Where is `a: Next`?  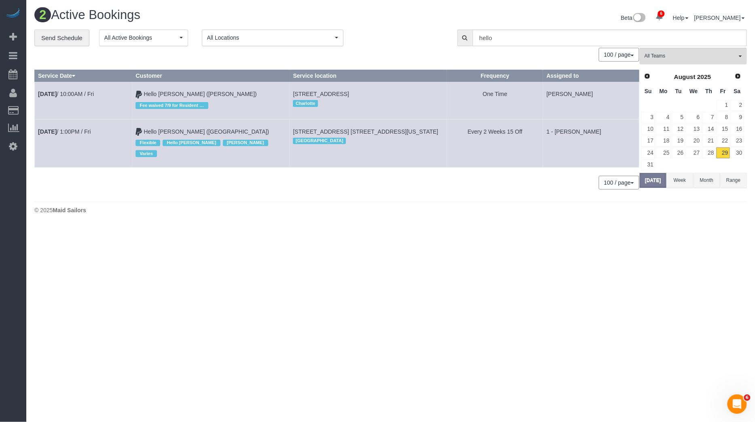 a: Next is located at coordinates (738, 76).